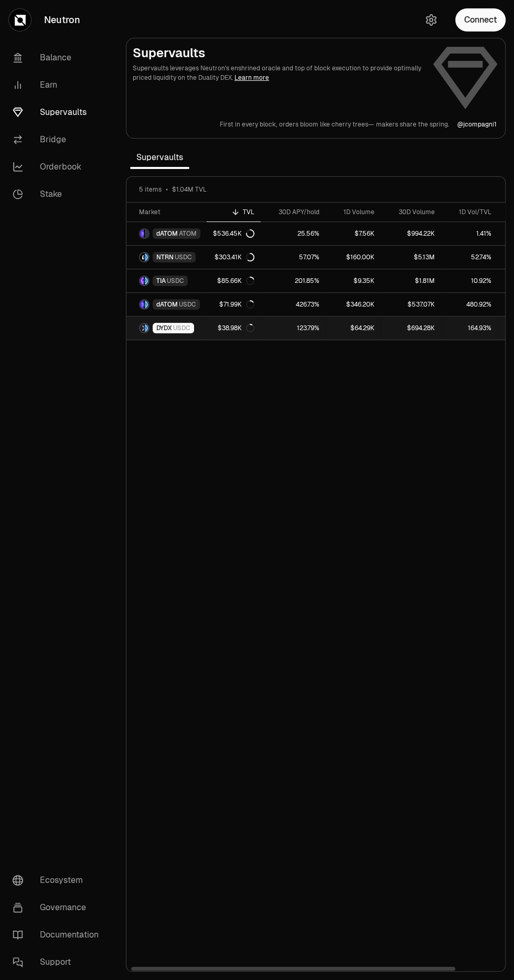 This screenshot has height=980, width=514. I want to click on div: 1D Volume, so click(353, 212).